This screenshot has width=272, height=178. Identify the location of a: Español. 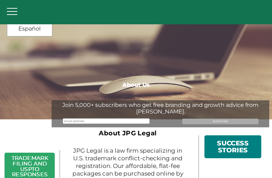
(29, 29).